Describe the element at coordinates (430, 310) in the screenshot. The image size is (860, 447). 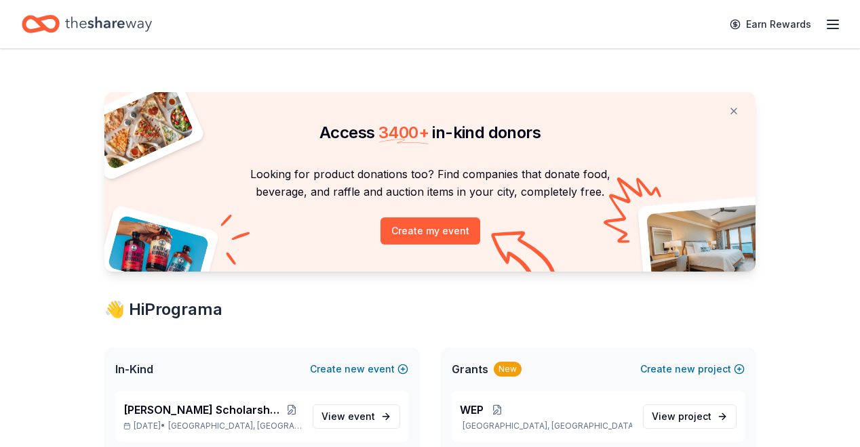
I see `div: 👋 Hi Programa` at that location.